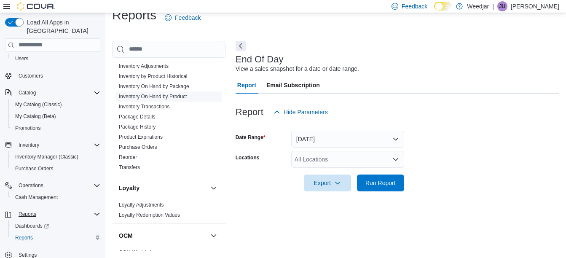 The width and height of the screenshot is (566, 258). What do you see at coordinates (478, 6) in the screenshot?
I see `p: Weedjar` at bounding box center [478, 6].